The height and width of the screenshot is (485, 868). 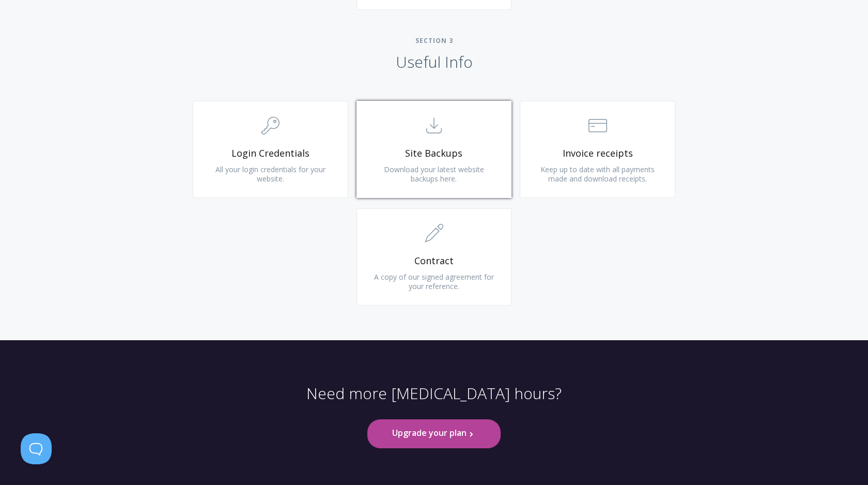 What do you see at coordinates (597, 174) in the screenshot?
I see `span: Keep up to date with all payments made and download receipts.` at bounding box center [597, 174].